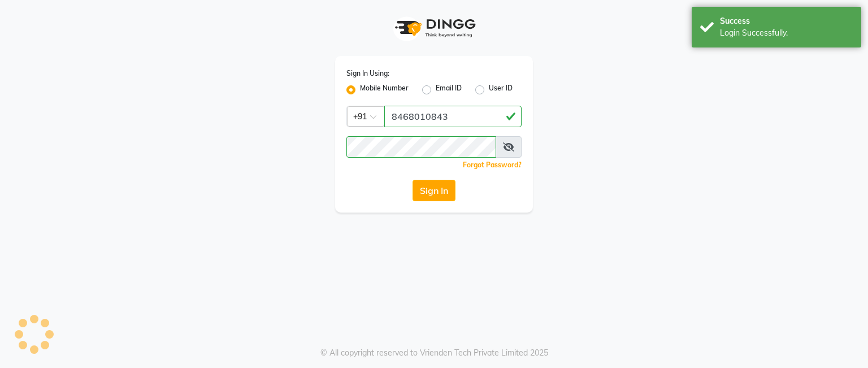  What do you see at coordinates (492, 164) in the screenshot?
I see `a: Forgot Password?` at bounding box center [492, 164].